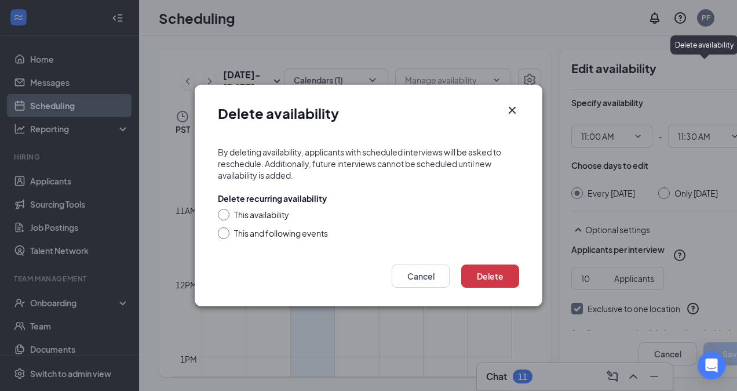 Image resolution: width=737 pixels, height=391 pixels. I want to click on div: Delete recurring availability, so click(272, 198).